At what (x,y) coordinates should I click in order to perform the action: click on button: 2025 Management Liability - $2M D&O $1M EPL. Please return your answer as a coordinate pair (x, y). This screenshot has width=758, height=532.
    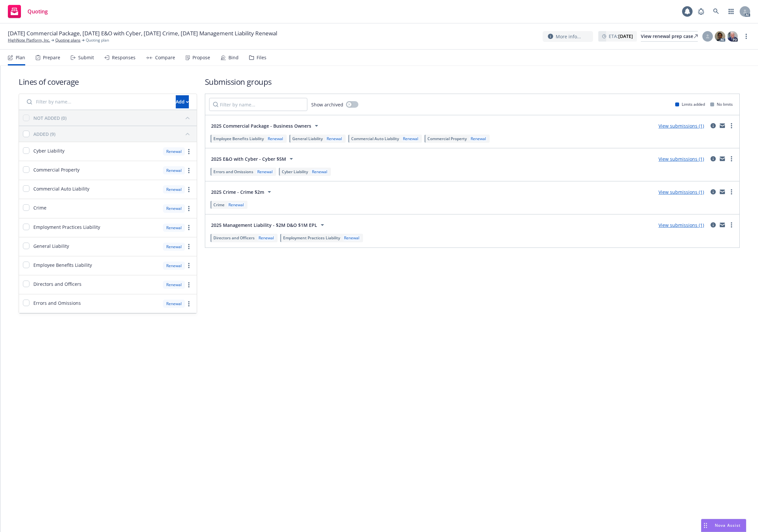
    Looking at the image, I should click on (269, 225).